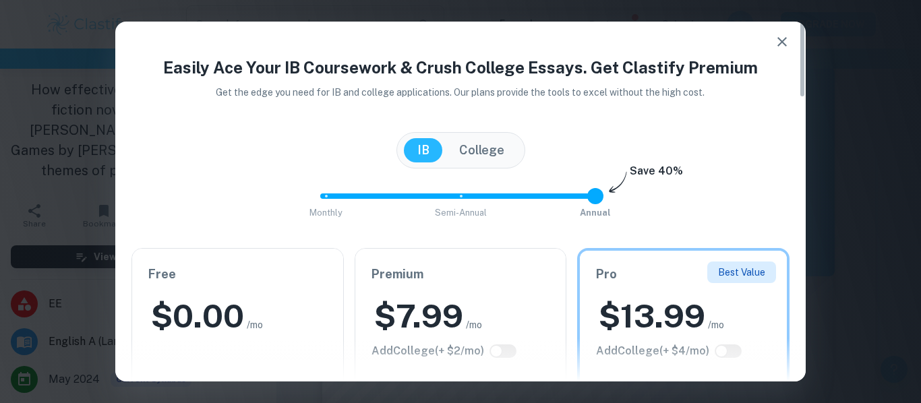  I want to click on button: IB, so click(423, 150).